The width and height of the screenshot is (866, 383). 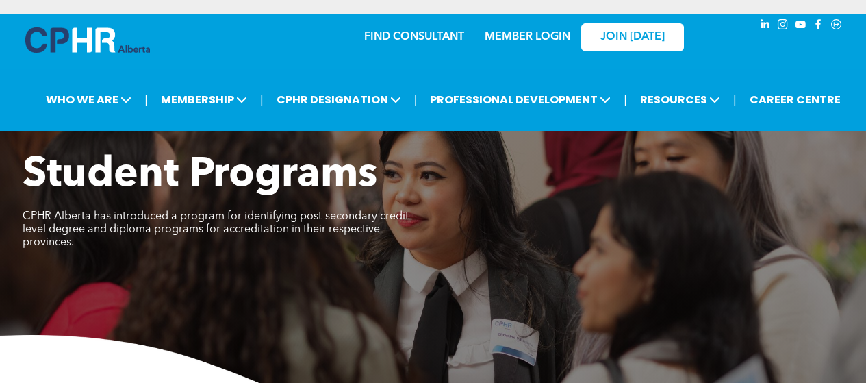 What do you see at coordinates (88, 99) in the screenshot?
I see `span: WHO WE ARE` at bounding box center [88, 99].